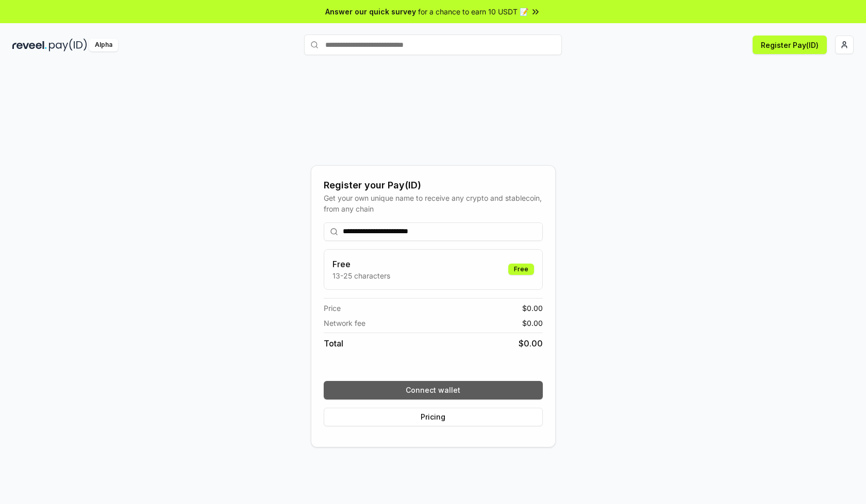 This screenshot has height=504, width=866. I want to click on div: Register your Pay(ID), so click(433, 185).